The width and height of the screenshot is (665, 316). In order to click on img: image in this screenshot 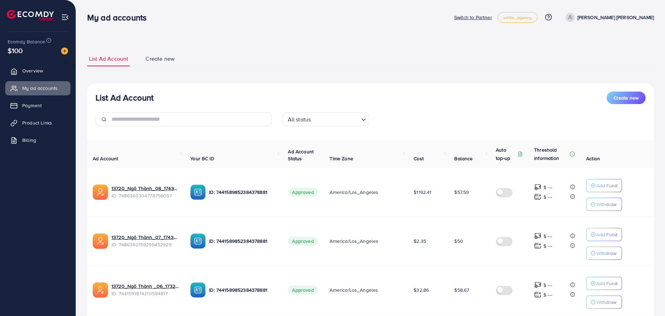, I will do `click(65, 51)`.